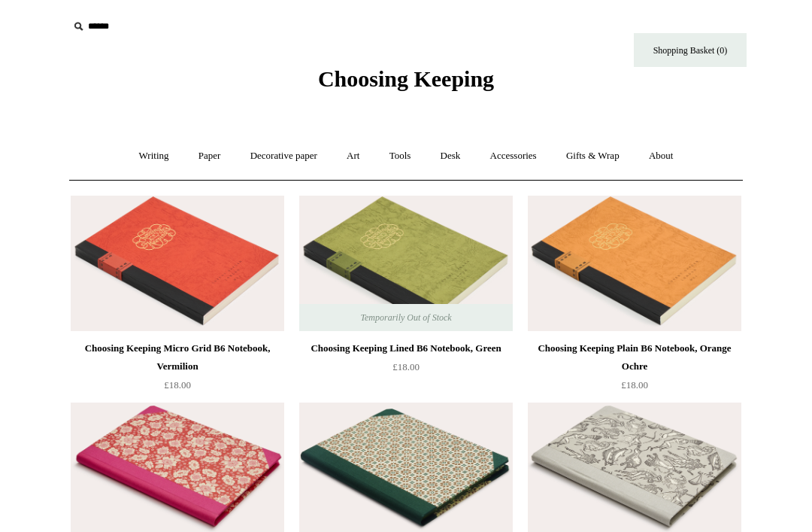  What do you see at coordinates (177, 263) in the screenshot?
I see `a: Choosing Keeping Micro Grid B6 Notebook, Vermilion Choosing Keeping Micro Grid B6 Notebook, Vermi...` at bounding box center [177, 263].